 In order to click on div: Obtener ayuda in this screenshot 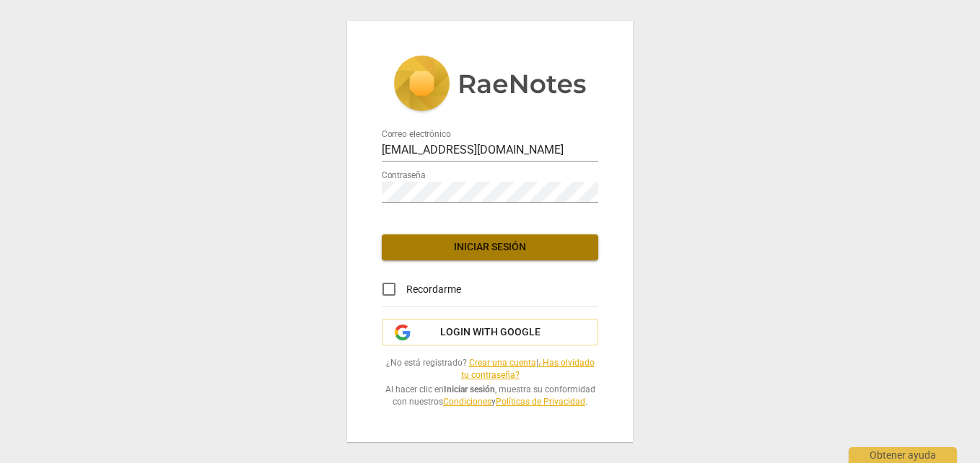, I will do `click(903, 455)`.